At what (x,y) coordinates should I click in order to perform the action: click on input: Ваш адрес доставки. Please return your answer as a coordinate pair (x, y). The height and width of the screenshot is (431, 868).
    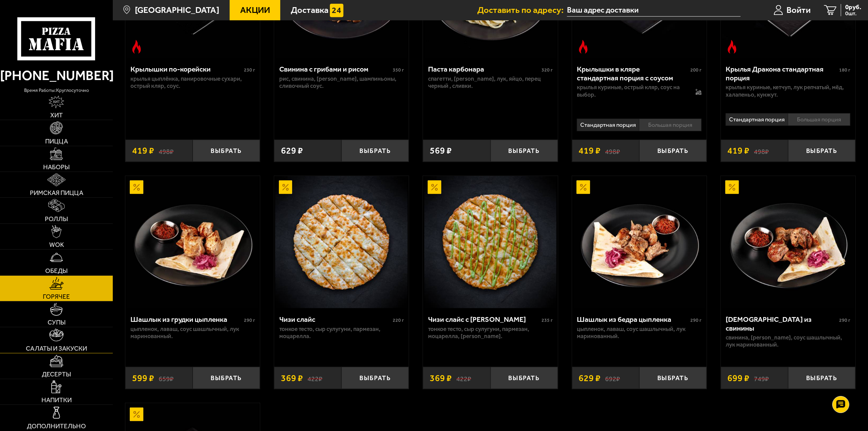
    Looking at the image, I should click on (653, 10).